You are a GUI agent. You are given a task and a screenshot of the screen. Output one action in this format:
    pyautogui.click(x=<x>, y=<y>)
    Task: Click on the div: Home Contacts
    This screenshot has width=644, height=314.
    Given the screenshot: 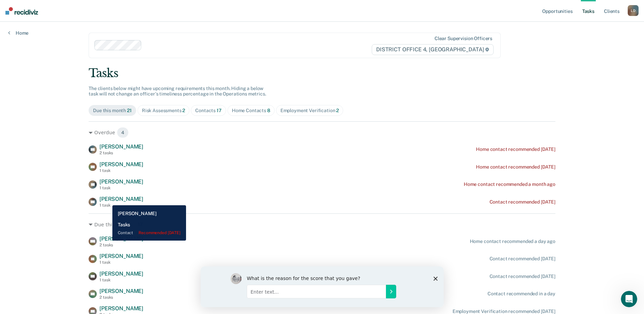 What is the action you would take?
    pyautogui.click(x=250, y=111)
    